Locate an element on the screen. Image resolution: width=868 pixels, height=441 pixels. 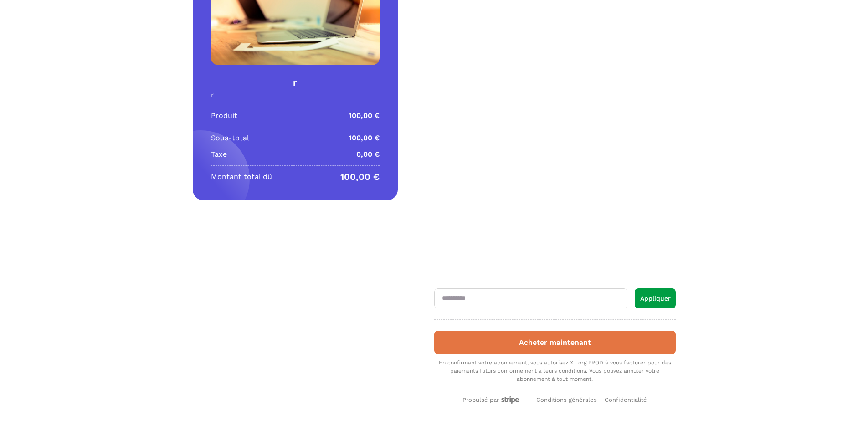
a: Propulsé par is located at coordinates (492, 399).